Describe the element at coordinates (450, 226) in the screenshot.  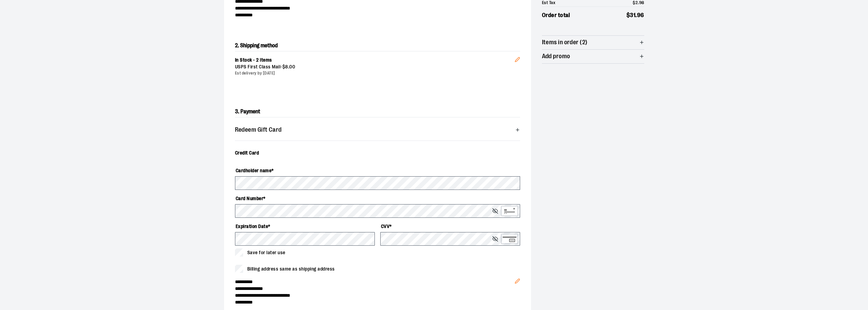
I see `label: CVV *` at that location.